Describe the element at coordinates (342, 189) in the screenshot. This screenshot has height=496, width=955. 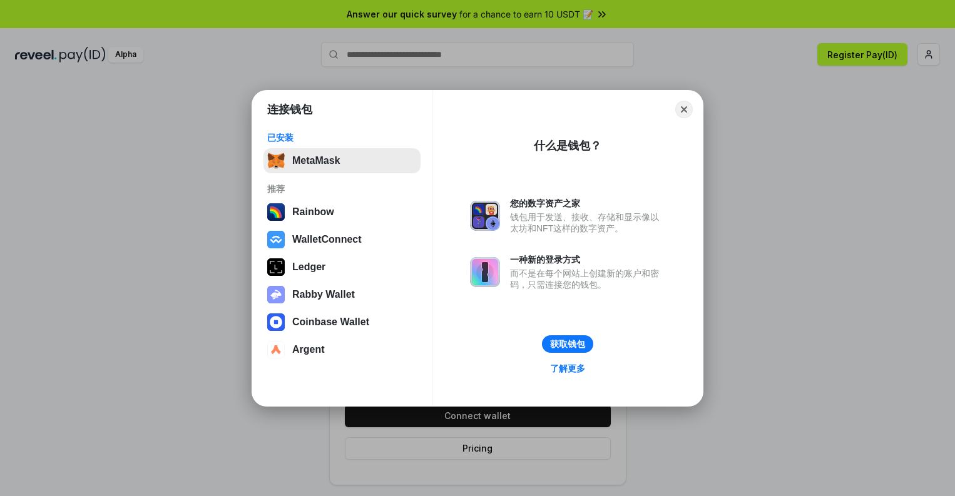
I see `div: 推荐` at that location.